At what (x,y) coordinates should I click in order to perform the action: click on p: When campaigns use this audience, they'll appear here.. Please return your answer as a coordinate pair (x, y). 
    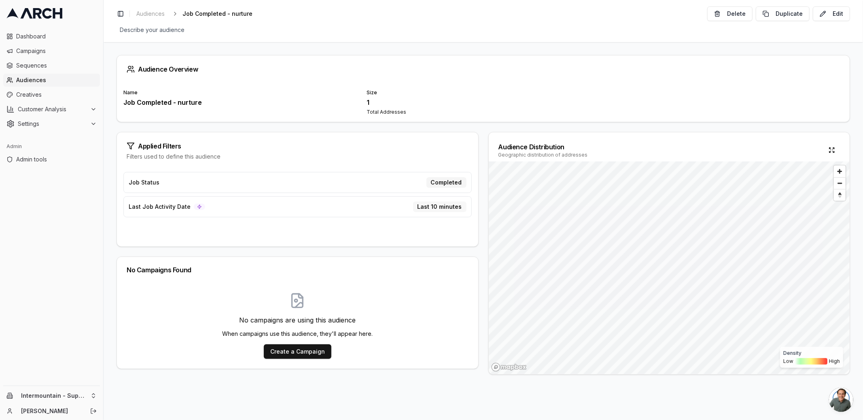
    Looking at the image, I should click on (297, 334).